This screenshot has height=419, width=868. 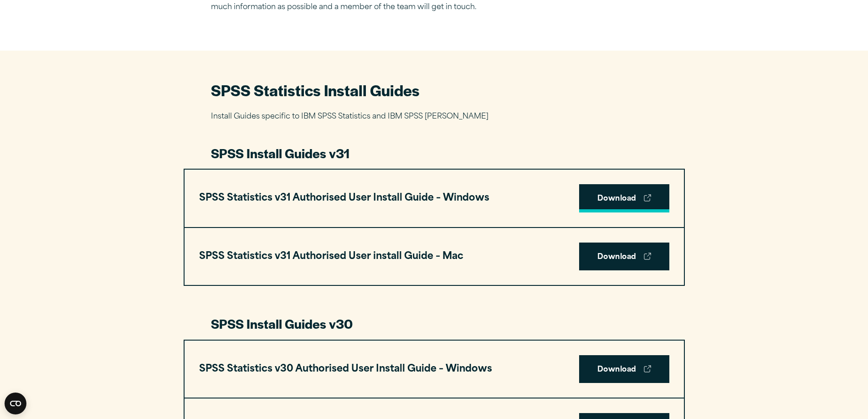 What do you see at coordinates (16, 403) in the screenshot?
I see `button: Open CMP widget` at bounding box center [16, 403].